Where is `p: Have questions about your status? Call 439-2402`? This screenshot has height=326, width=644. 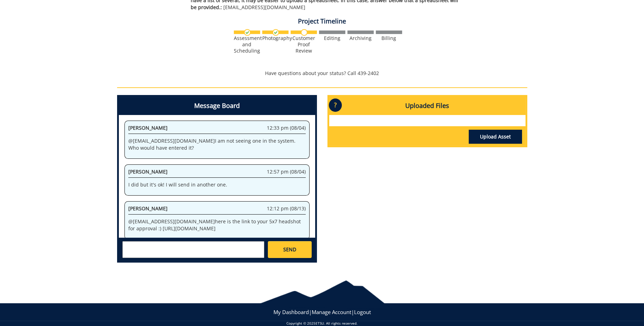 p: Have questions about your status? Call 439-2402 is located at coordinates (322, 73).